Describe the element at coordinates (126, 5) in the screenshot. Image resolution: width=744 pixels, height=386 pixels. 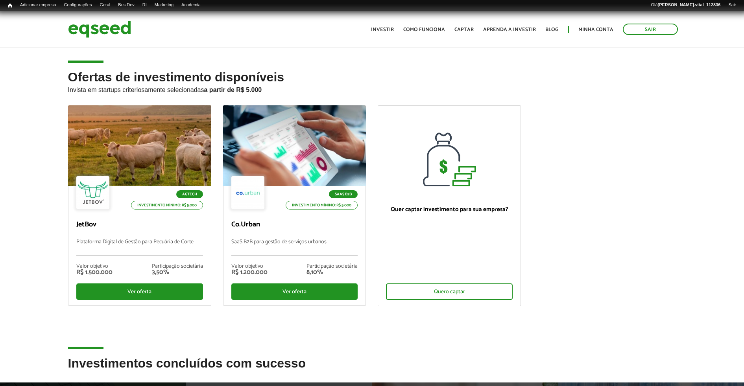
I see `a: Bus Dev` at that location.